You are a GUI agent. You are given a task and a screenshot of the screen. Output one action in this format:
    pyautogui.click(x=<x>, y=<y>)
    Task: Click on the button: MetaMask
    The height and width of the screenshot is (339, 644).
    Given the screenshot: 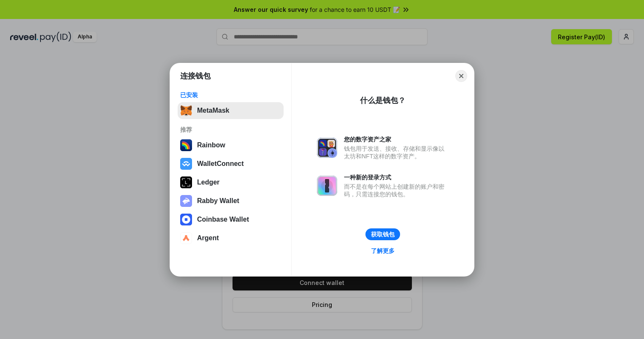 What is the action you would take?
    pyautogui.click(x=231, y=111)
    